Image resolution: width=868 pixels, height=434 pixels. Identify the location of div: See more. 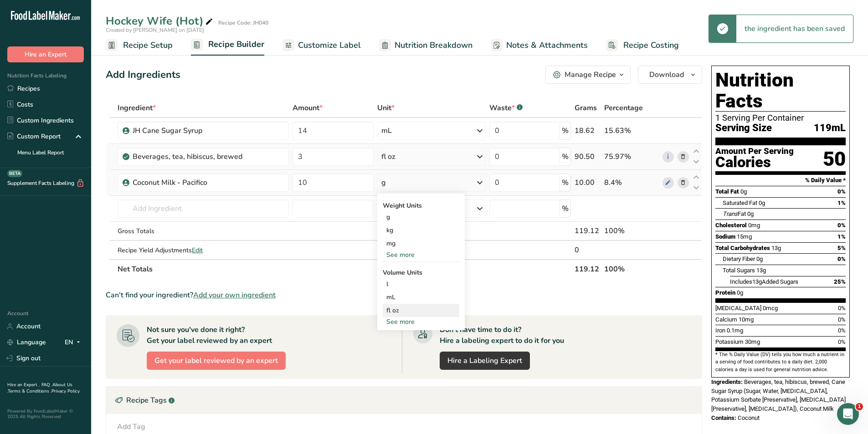
(421, 255).